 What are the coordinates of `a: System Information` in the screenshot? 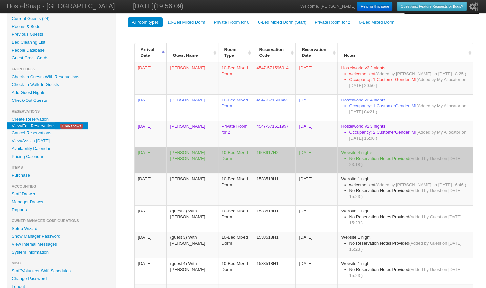 It's located at (61, 252).